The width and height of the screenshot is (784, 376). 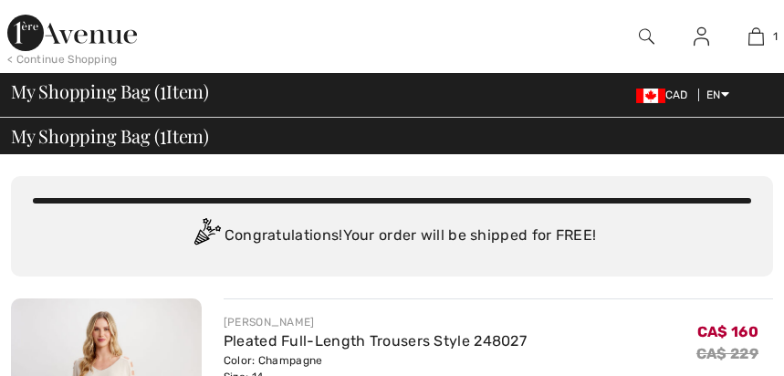 I want to click on a: 1, so click(x=757, y=37).